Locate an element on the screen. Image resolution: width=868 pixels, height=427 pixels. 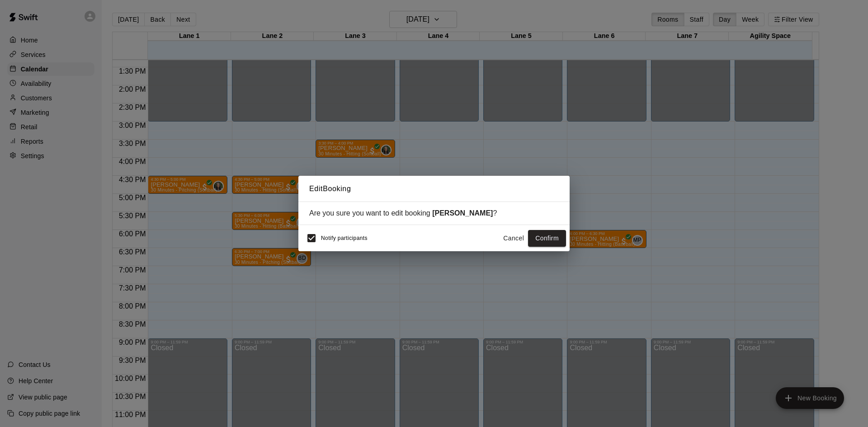
h2: Edit Booking is located at coordinates (434, 189).